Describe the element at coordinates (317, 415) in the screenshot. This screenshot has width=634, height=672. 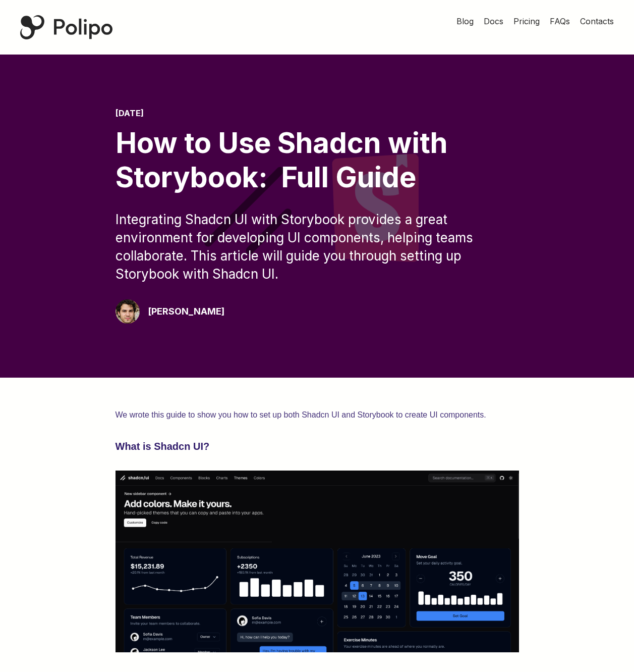
I see `p: We wrote this guide to show you how to set up both Shadcn UI and Storybook to create UI components.` at that location.